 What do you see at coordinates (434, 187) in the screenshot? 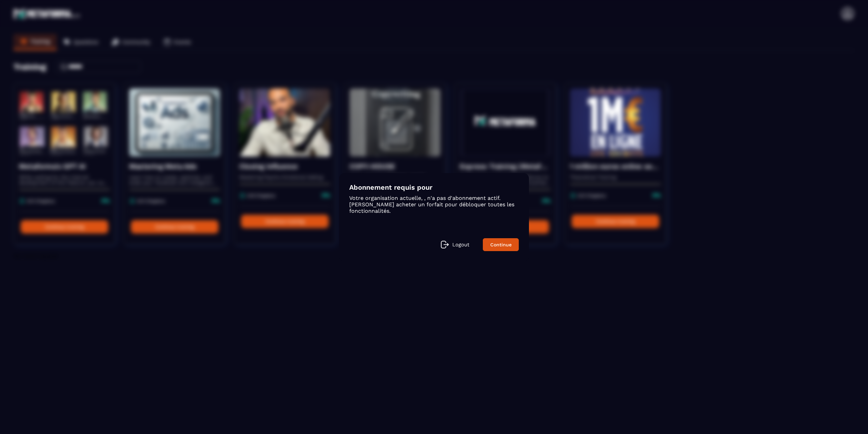
I see `h4: Abonnement requis pour` at bounding box center [434, 187].